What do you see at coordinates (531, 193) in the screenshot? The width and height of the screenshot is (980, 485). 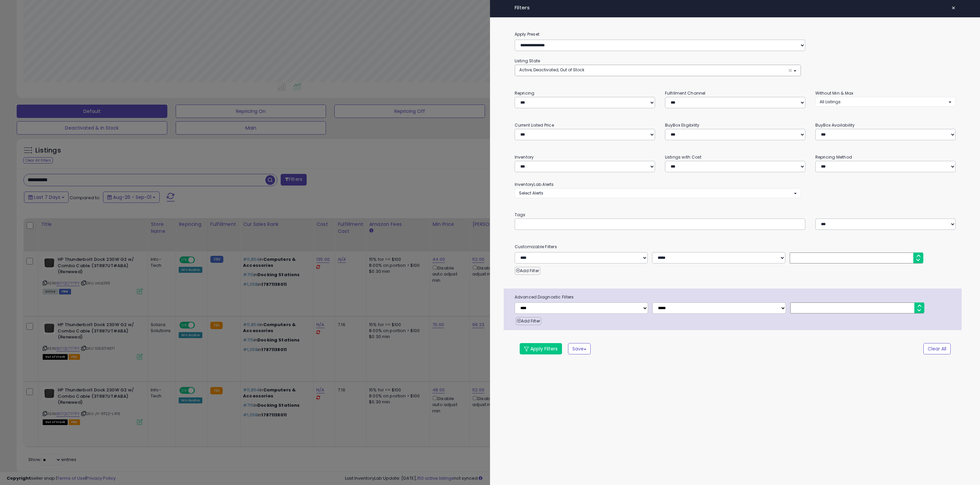 I see `span: Select Alerts` at bounding box center [531, 193].